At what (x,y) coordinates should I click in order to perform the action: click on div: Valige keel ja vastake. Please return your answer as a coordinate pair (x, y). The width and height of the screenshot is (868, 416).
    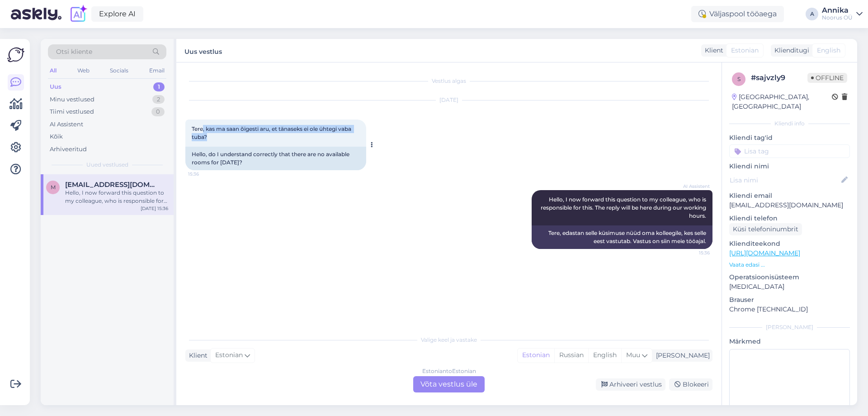
    Looking at the image, I should click on (449, 340).